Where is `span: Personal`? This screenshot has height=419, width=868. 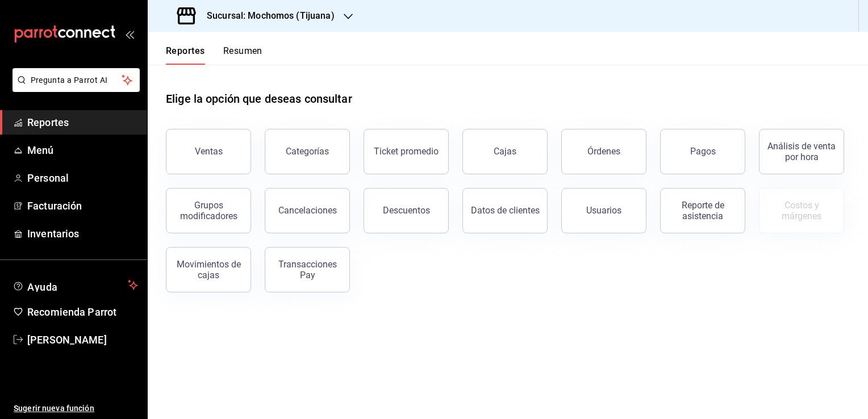
span: Personal is located at coordinates (82, 178).